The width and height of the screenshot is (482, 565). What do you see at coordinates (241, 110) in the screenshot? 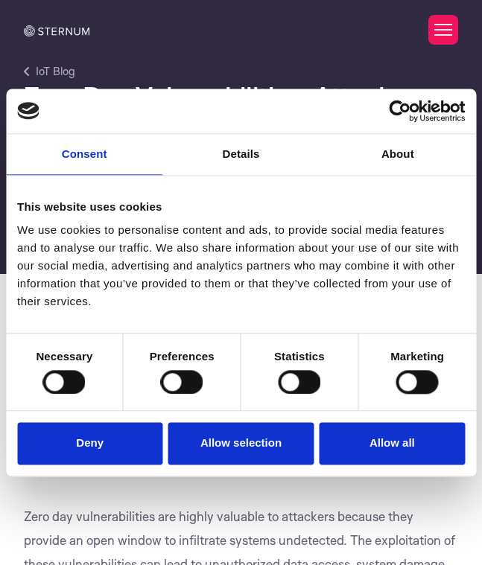
I see `h1: Zero Day Vulnerabilities, Attack Examples, Detection and Prevention` at bounding box center [241, 110].